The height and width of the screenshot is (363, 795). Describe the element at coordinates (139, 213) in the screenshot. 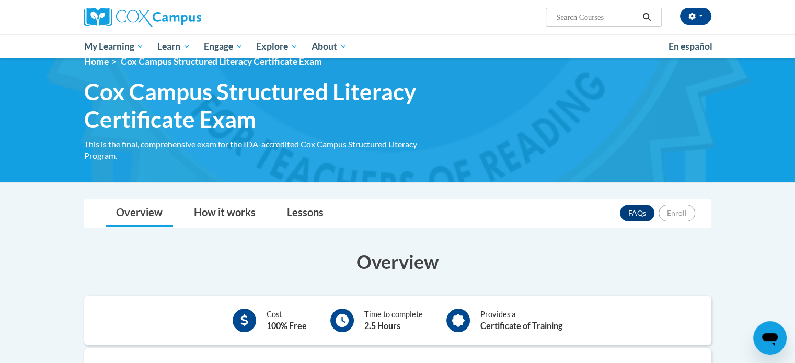

I see `a: Overview` at that location.